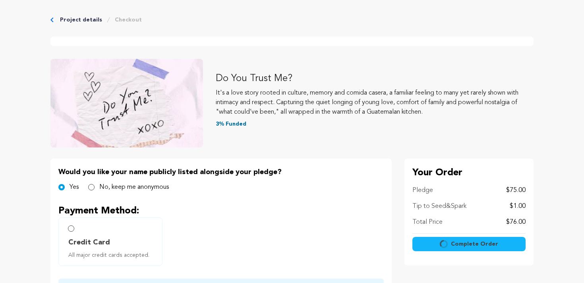 The image size is (584, 283). I want to click on p: Total Price, so click(427, 222).